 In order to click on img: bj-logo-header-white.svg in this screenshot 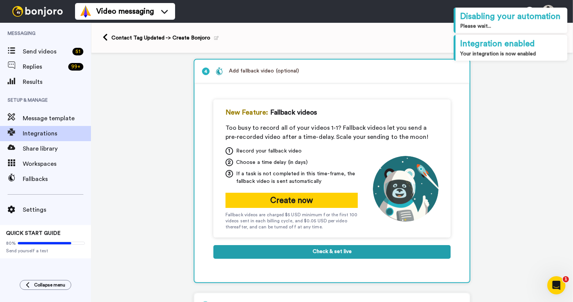, I will do `click(38, 11)`.